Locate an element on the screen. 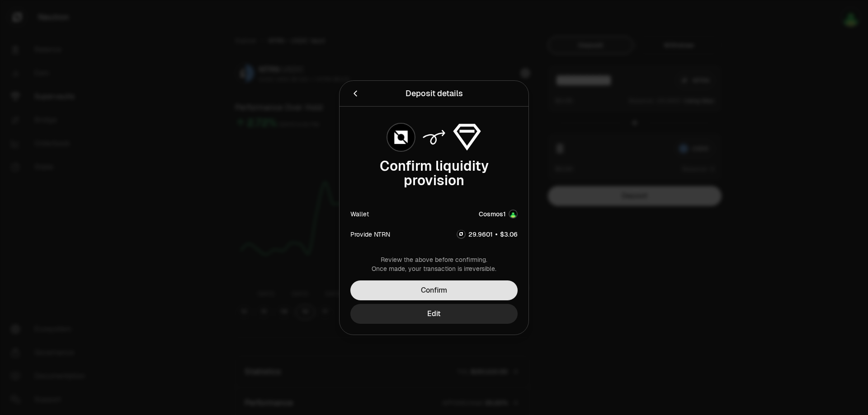  div: Provide NTRN is located at coordinates (370, 234).